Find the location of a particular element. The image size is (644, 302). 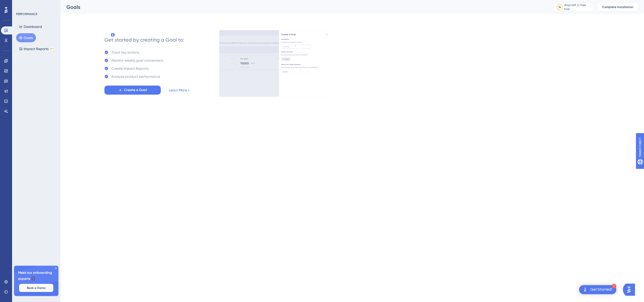

div: Monitor weekly goal conversions is located at coordinates (137, 60).